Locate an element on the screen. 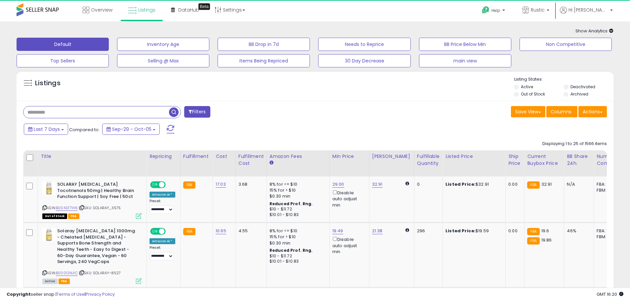  a: 17.03 is located at coordinates (221, 184).